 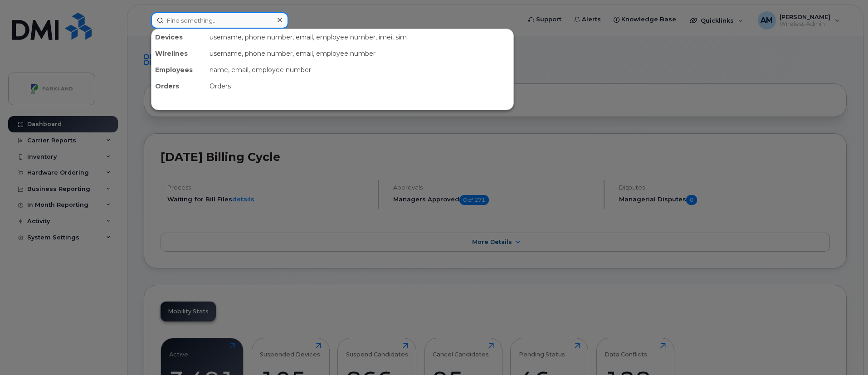 I want to click on div: username, phone number, email, employee number, so click(x=359, y=54).